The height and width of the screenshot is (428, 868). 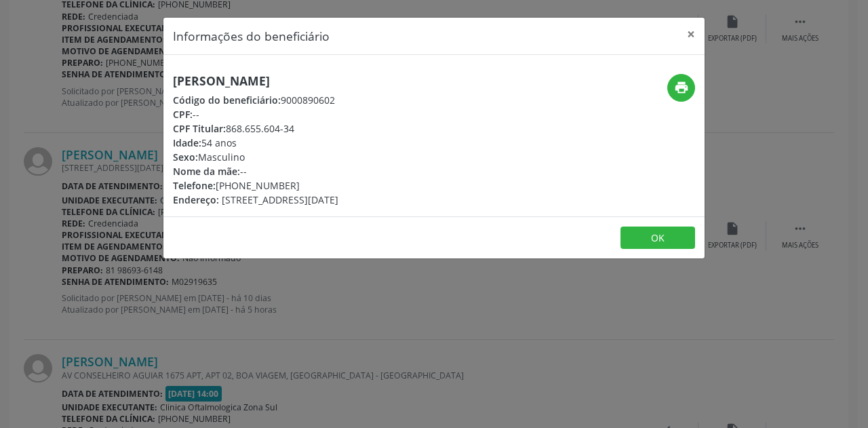 What do you see at coordinates (256, 128) in the screenshot?
I see `div: 868.655.604-34` at bounding box center [256, 128].